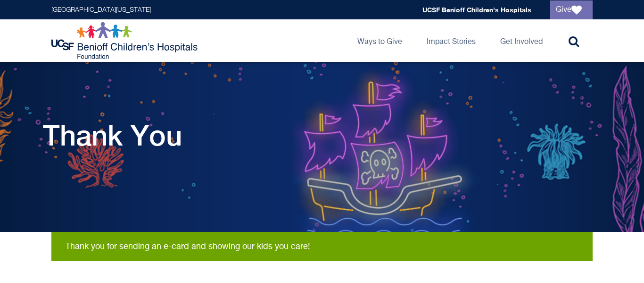 The height and width of the screenshot is (283, 644). What do you see at coordinates (380, 41) in the screenshot?
I see `a: Ways to Give` at bounding box center [380, 41].